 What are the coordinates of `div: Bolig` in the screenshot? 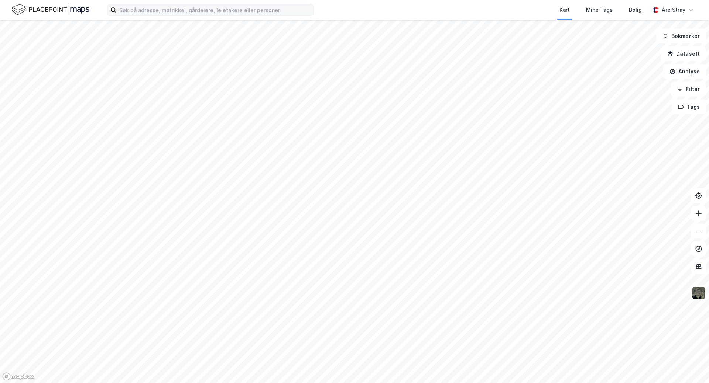 It's located at (635, 10).